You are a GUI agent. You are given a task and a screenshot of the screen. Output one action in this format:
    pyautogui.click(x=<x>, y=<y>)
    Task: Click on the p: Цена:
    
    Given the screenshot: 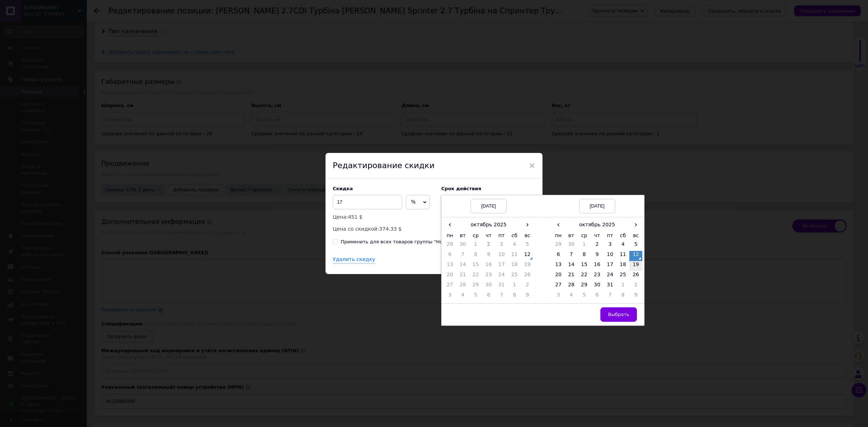 What is the action you would take?
    pyautogui.click(x=383, y=217)
    